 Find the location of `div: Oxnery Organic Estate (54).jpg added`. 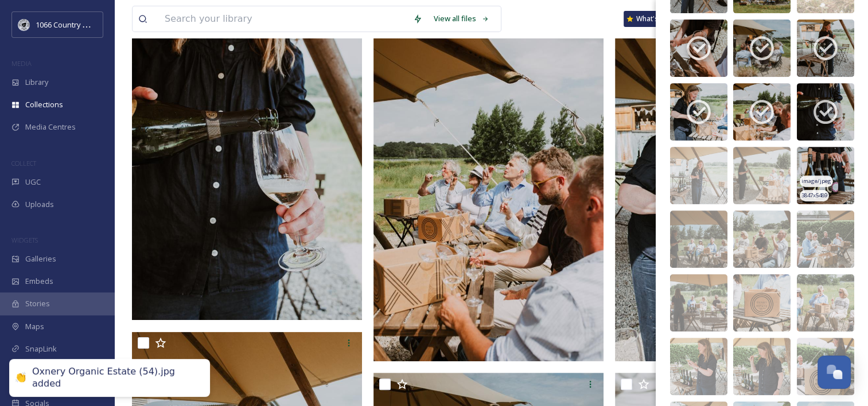

div: Oxnery Organic Estate (54).jpg added is located at coordinates (115, 378).